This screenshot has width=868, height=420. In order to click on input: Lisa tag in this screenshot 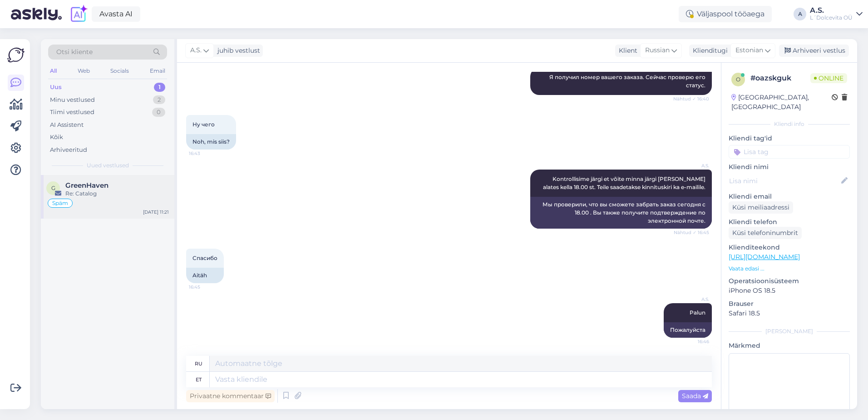, I will do `click(789, 152)`.